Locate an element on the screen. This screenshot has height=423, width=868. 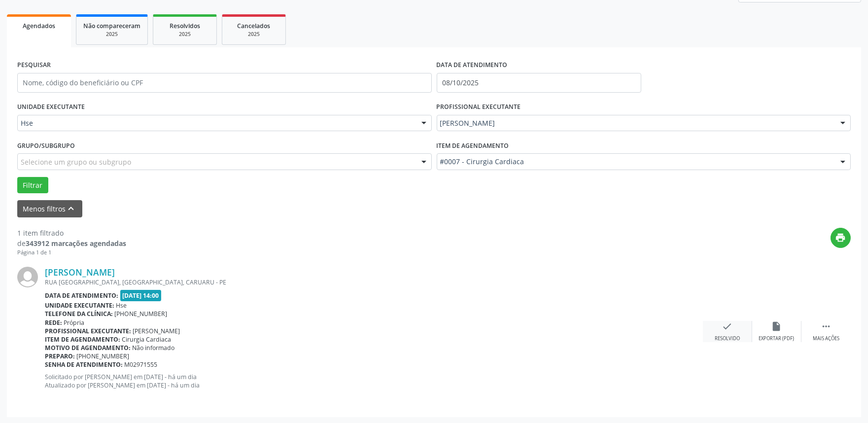
strong: 343912 marcações agendadas is located at coordinates (76, 243).